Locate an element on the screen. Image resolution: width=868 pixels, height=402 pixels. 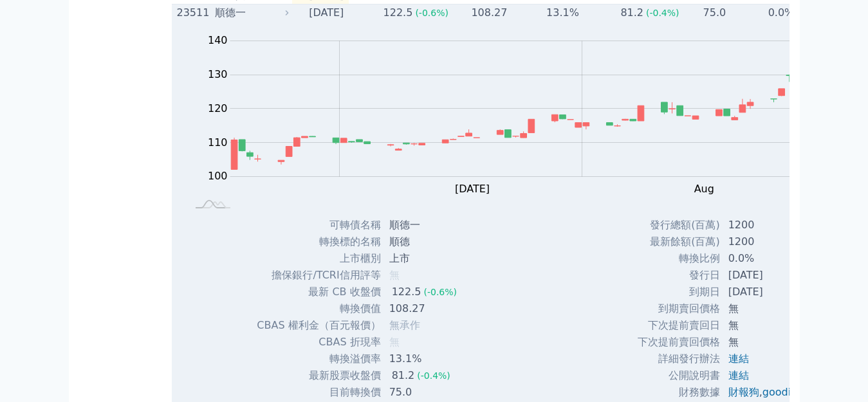
td: 轉換標的名稱 is located at coordinates (319, 242).